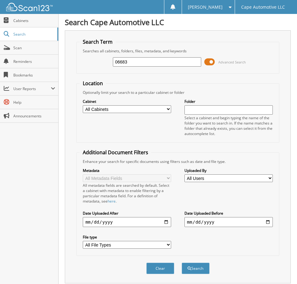  I want to click on span: Scan, so click(34, 48).